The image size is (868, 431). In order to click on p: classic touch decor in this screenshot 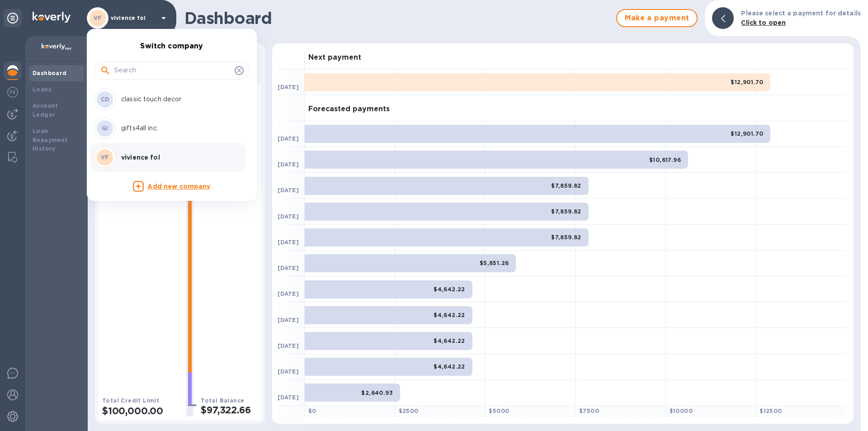, I will do `click(178, 99)`.